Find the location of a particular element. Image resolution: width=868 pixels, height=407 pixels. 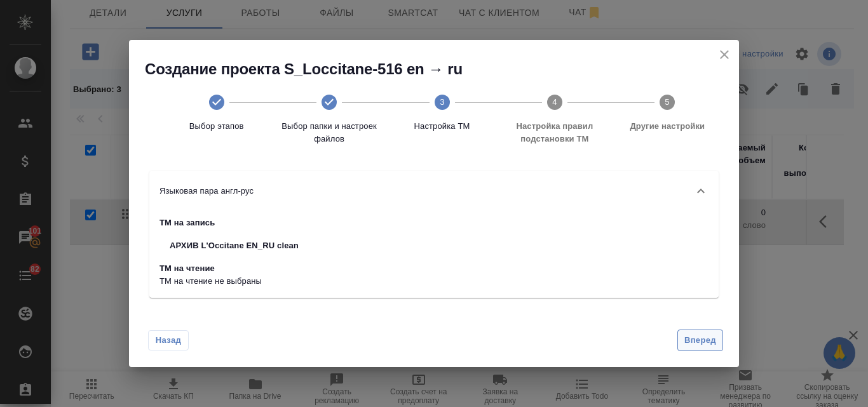

span: Назад is located at coordinates (169, 340).